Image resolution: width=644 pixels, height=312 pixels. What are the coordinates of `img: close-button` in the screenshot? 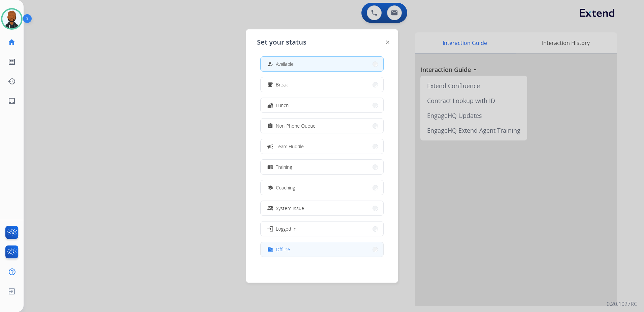 It's located at (388, 43).